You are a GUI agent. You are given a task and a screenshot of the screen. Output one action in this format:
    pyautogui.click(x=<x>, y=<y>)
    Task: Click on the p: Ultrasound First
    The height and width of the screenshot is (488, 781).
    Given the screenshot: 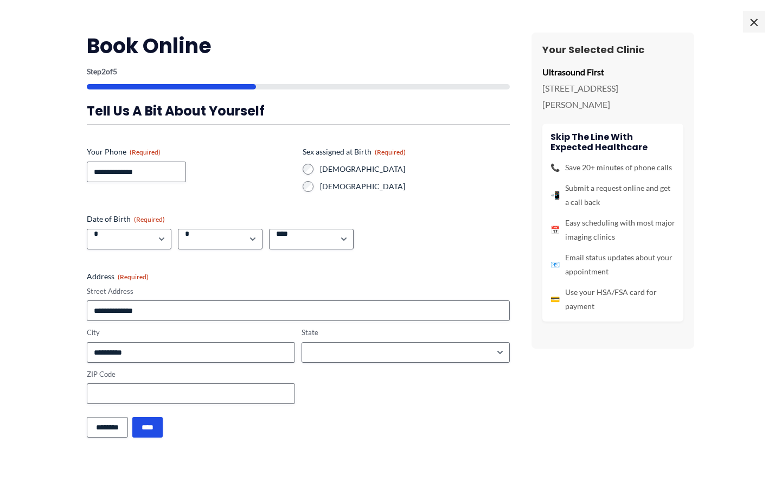 What is the action you would take?
    pyautogui.click(x=613, y=72)
    